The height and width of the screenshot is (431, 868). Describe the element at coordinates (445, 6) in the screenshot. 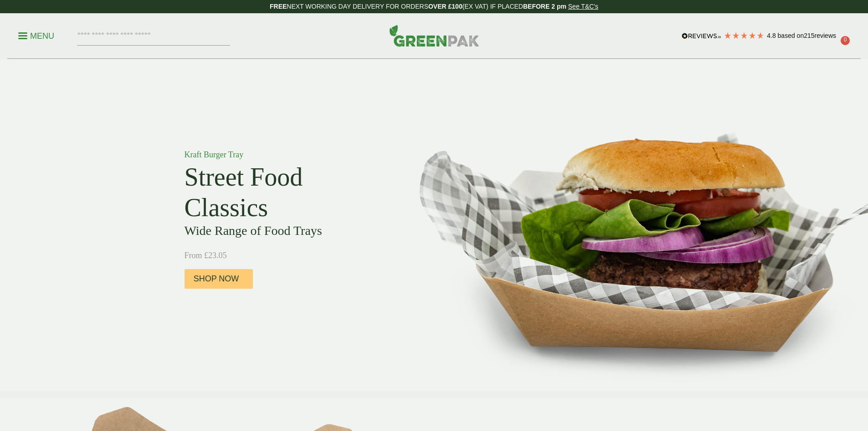

I see `strong: OVER £100` at that location.